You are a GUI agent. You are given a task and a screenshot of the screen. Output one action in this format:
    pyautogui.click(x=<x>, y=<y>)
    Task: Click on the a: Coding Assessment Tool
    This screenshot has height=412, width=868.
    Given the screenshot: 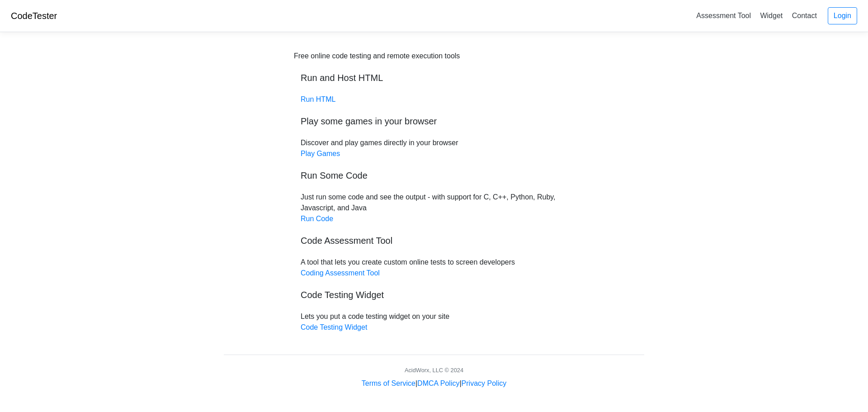 What is the action you would take?
    pyautogui.click(x=340, y=273)
    